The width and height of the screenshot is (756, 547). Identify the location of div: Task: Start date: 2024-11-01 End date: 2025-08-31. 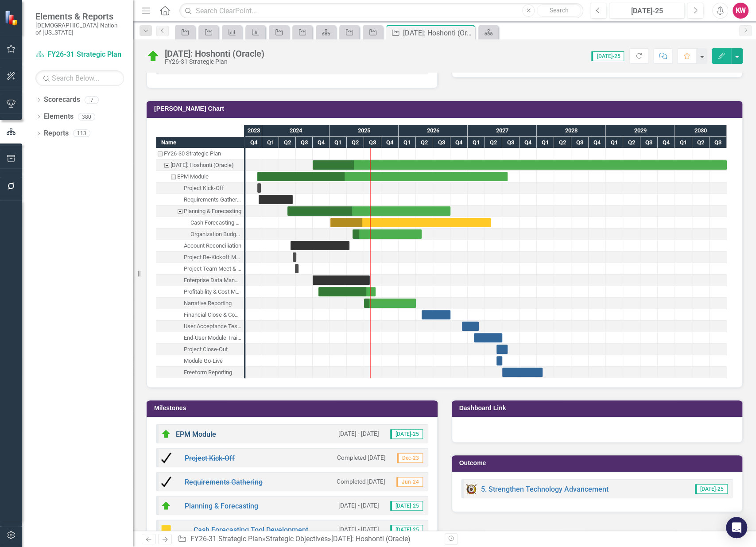
(200, 292).